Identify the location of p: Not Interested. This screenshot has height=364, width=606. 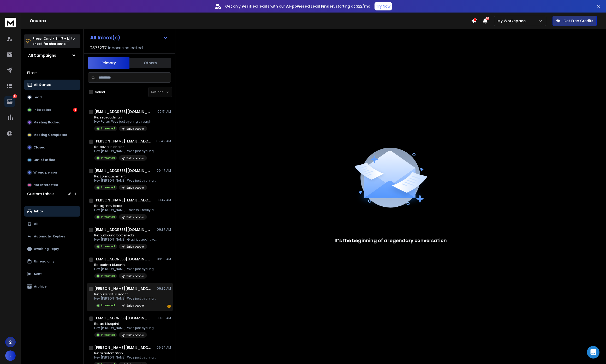
(45, 185).